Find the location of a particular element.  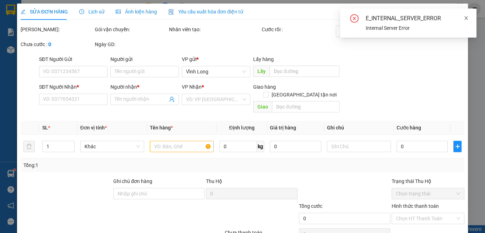

span: edit is located at coordinates (23, 12).